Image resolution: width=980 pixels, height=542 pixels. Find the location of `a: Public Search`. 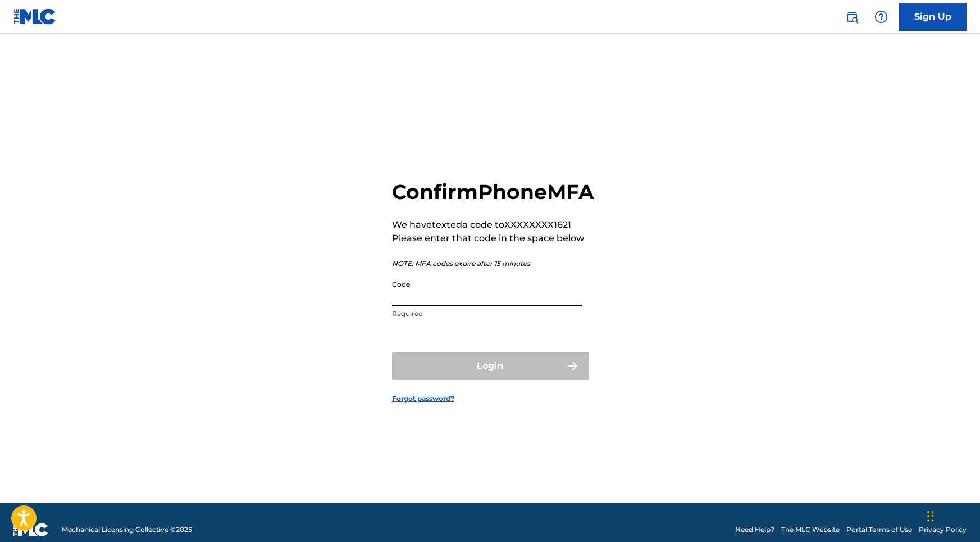

a: Public Search is located at coordinates (852, 17).